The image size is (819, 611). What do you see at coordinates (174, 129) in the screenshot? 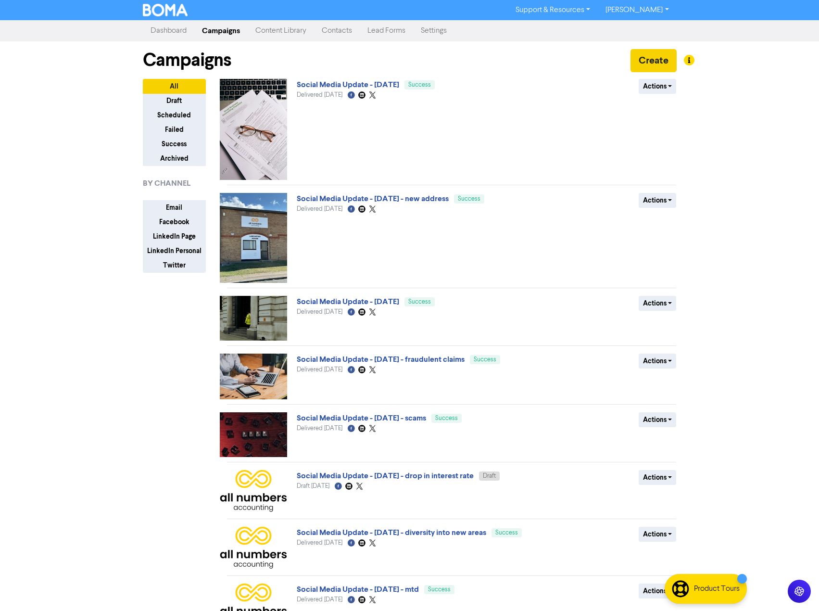
I see `button: Failed` at bounding box center [174, 129].